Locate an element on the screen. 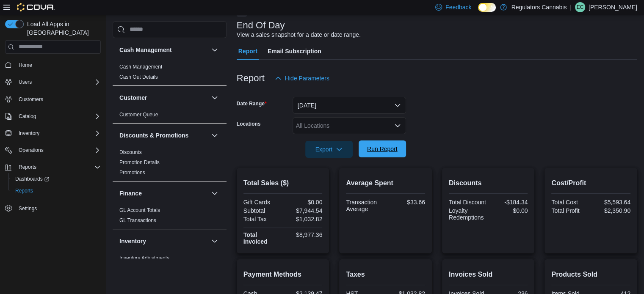 The image size is (644, 294). h3: Inventory is located at coordinates (132, 241).